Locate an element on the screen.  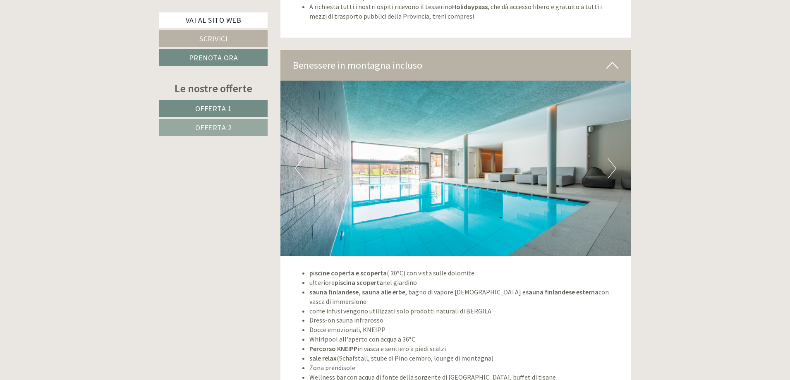
span: Offerta 1 is located at coordinates (213, 108).